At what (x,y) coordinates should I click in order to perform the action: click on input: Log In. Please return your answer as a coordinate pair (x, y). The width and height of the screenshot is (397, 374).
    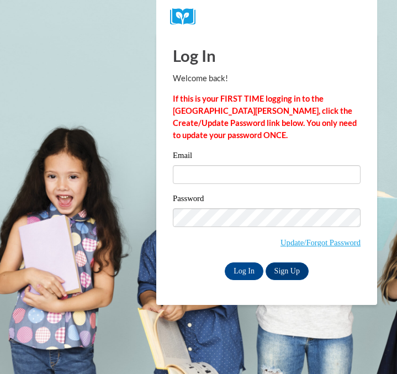
    Looking at the image, I should click on (244, 271).